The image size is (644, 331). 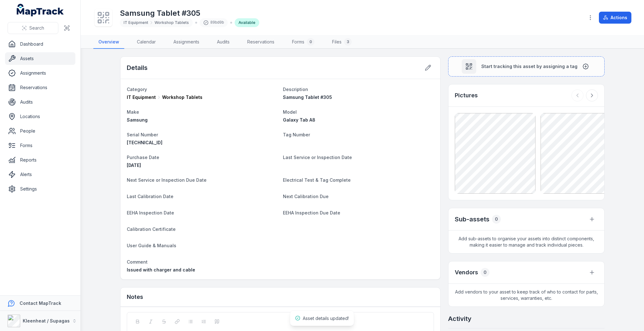 I want to click on button: Actions, so click(x=616, y=18).